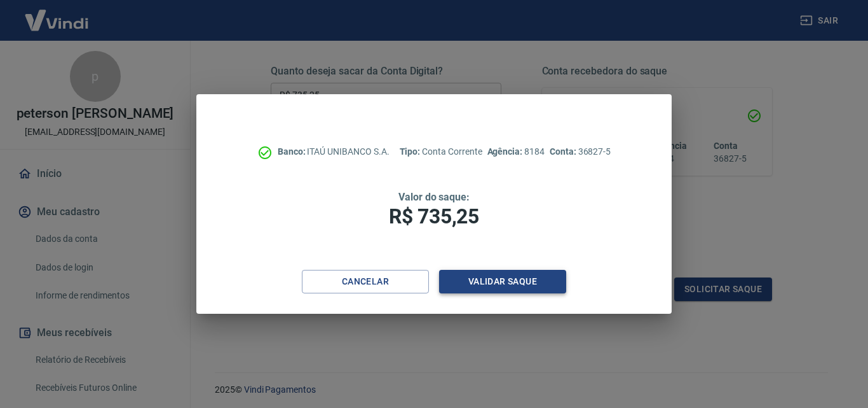  What do you see at coordinates (366, 281) in the screenshot?
I see `button: Cancelar` at bounding box center [366, 281].